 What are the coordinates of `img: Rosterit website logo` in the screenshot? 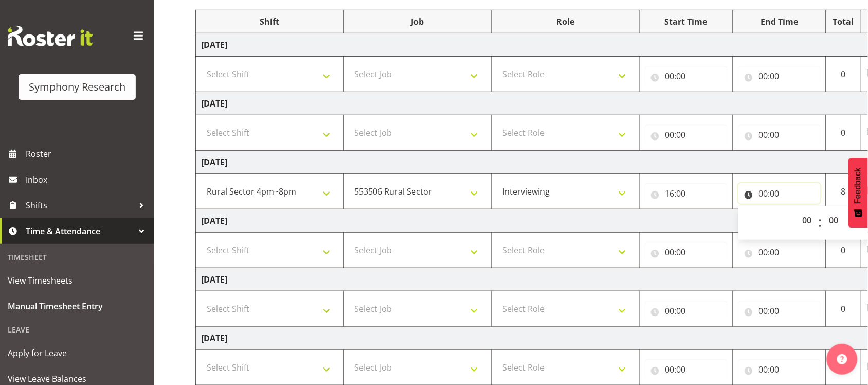 It's located at (50, 36).